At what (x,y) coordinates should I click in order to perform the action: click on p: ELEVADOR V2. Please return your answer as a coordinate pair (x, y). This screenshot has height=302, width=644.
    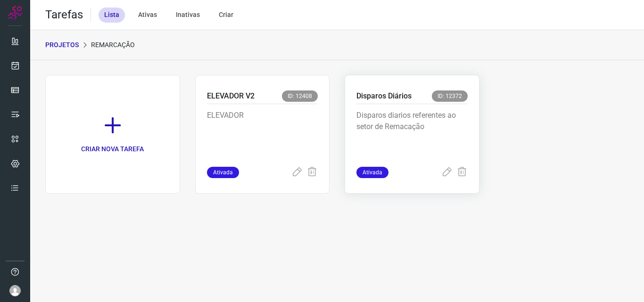
    Looking at the image, I should click on (231, 96).